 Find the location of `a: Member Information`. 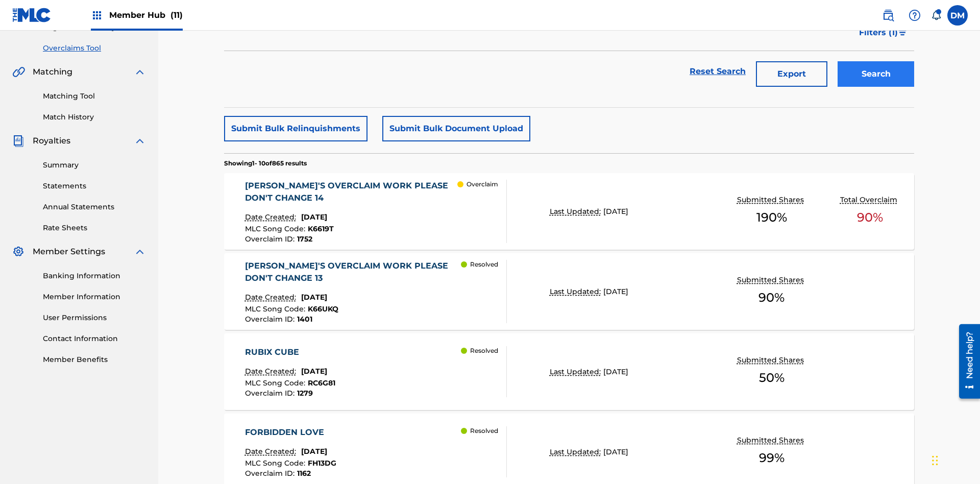

a: Member Information is located at coordinates (94, 297).